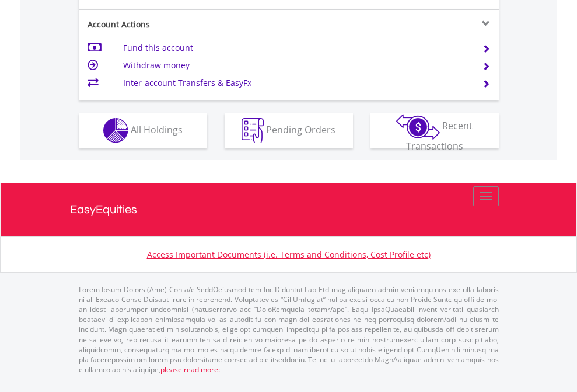 Image resolution: width=577 pixels, height=392 pixels. I want to click on div: EasyEquities, so click(289, 209).